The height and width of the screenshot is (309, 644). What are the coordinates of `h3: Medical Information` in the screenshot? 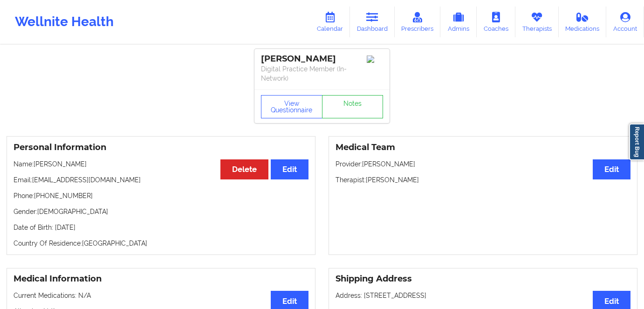 It's located at (161, 279).